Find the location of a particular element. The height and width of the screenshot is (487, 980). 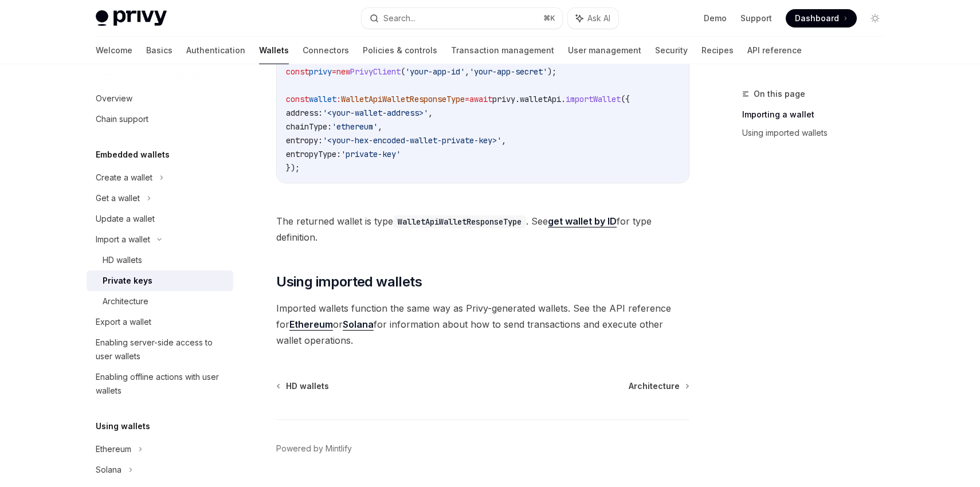

a: Wallets is located at coordinates (274, 51).